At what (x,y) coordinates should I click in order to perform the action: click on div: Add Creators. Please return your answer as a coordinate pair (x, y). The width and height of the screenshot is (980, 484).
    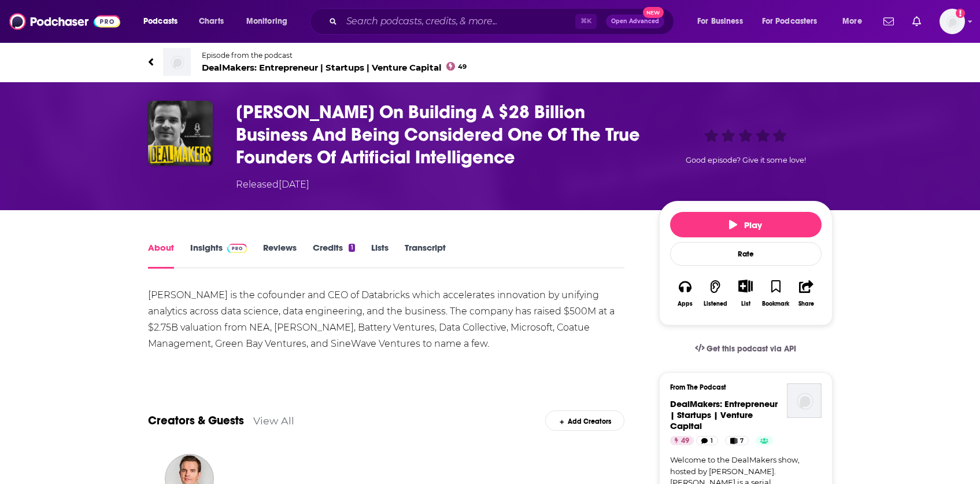
    Looking at the image, I should click on (585, 420).